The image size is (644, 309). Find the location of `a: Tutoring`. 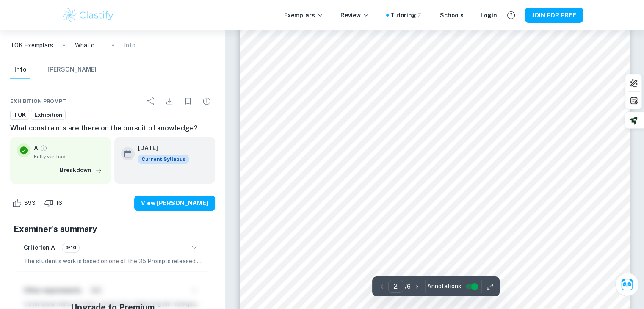

a: Tutoring is located at coordinates (406, 15).